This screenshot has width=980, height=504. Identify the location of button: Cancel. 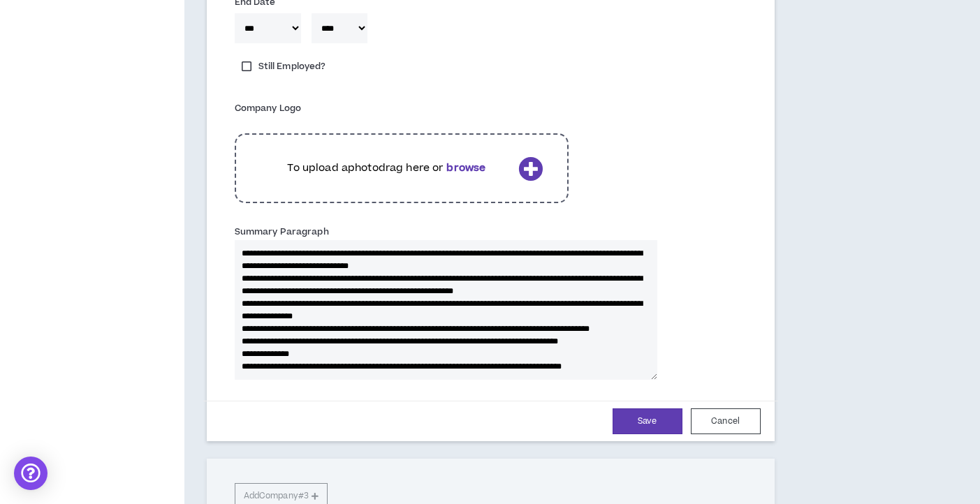
(726, 421).